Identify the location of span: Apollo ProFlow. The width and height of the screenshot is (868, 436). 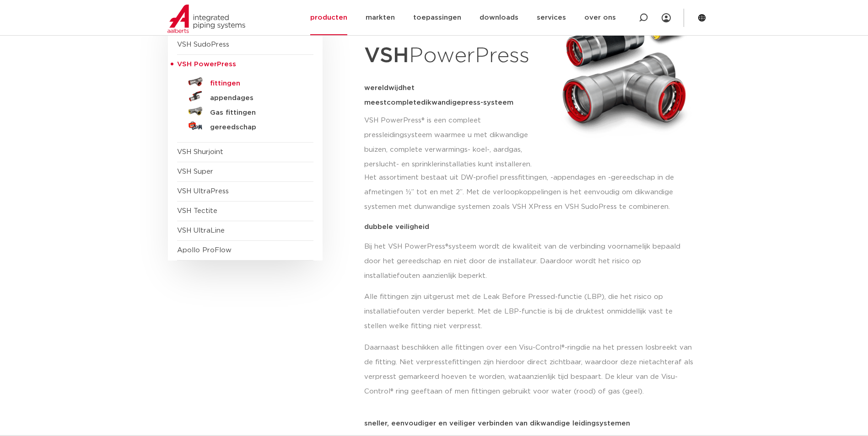
(204, 250).